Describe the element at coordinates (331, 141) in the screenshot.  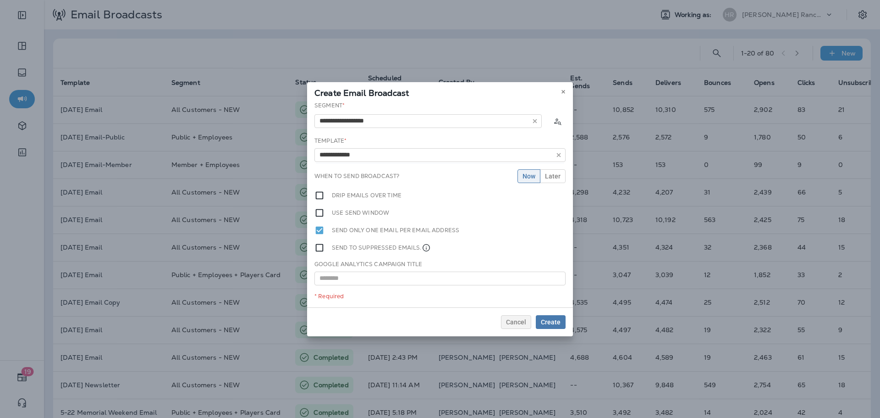
I see `label: Template` at that location.